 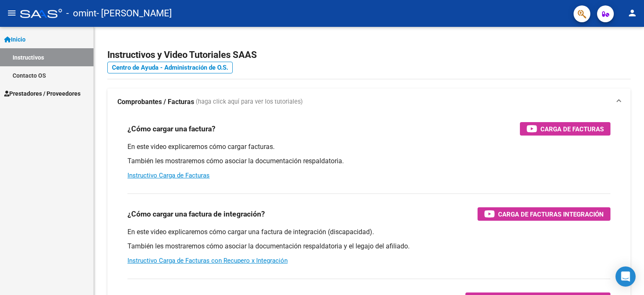 I want to click on span: Prestadores / Proveedores, so click(x=42, y=94).